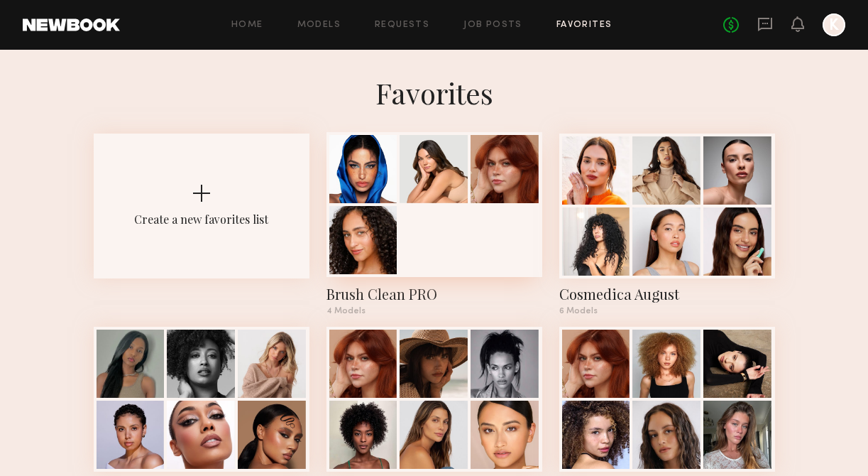 The image size is (868, 476). What do you see at coordinates (319, 25) in the screenshot?
I see `a: Models` at bounding box center [319, 25].